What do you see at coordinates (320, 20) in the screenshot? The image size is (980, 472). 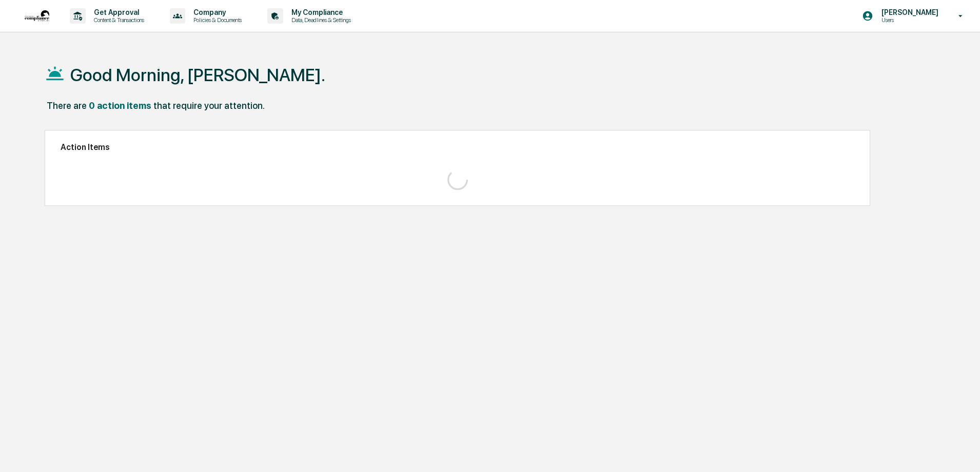 I see `p: Data, Deadlines & Settings` at bounding box center [320, 20].